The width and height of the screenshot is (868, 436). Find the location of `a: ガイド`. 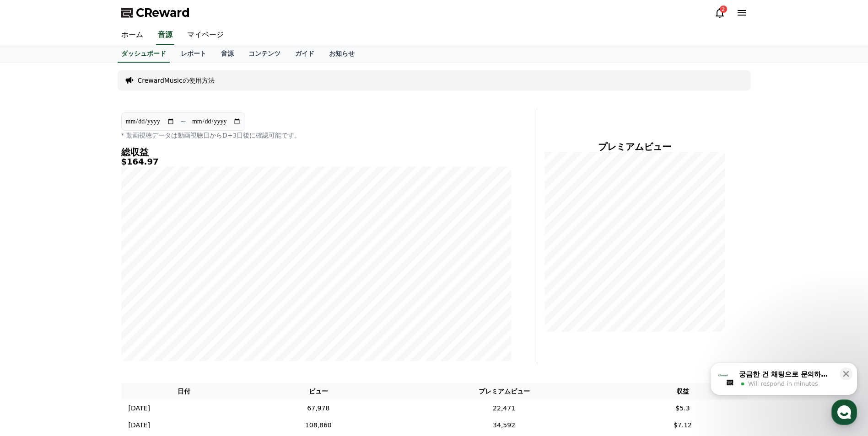

a: ガイド is located at coordinates (304, 54).